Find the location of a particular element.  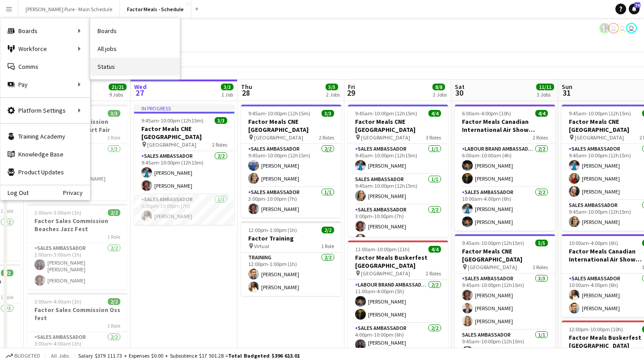

div: In progress is located at coordinates (184, 108).